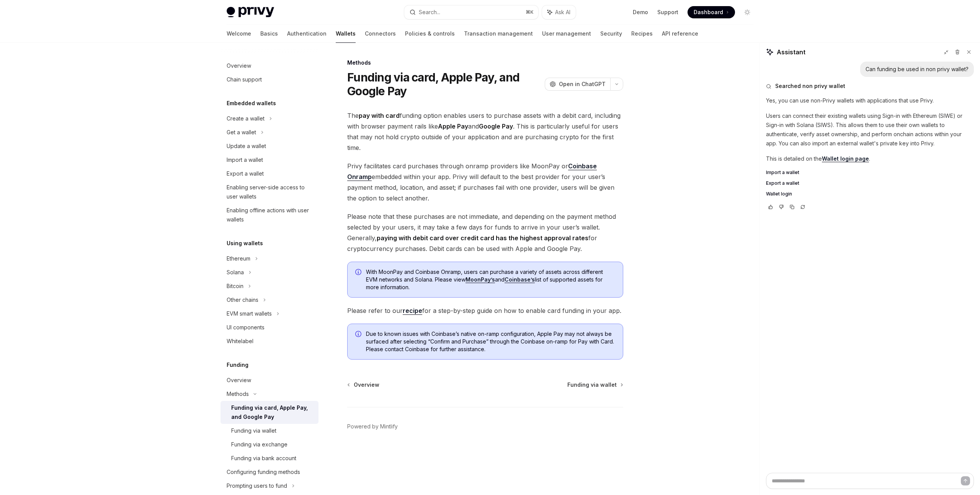 The width and height of the screenshot is (980, 495). I want to click on img: light logo, so click(251, 12).